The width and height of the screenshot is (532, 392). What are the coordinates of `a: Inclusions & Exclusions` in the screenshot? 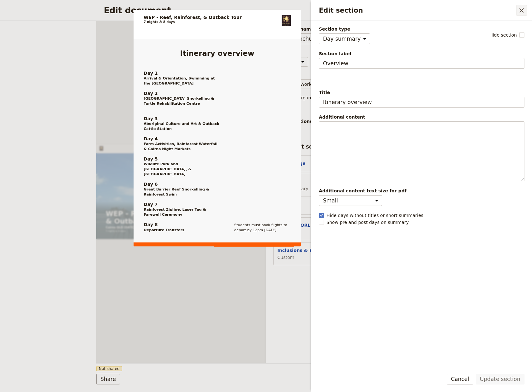 It's located at (310, 10).